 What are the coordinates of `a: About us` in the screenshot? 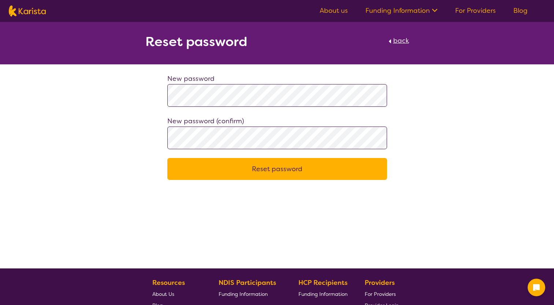 It's located at (334, 11).